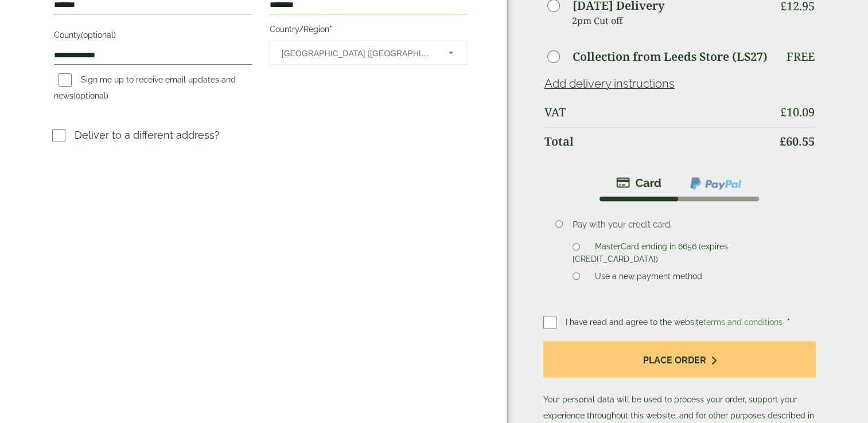 This screenshot has height=423, width=868. Describe the element at coordinates (658, 112) in the screenshot. I see `th: VAT` at that location.